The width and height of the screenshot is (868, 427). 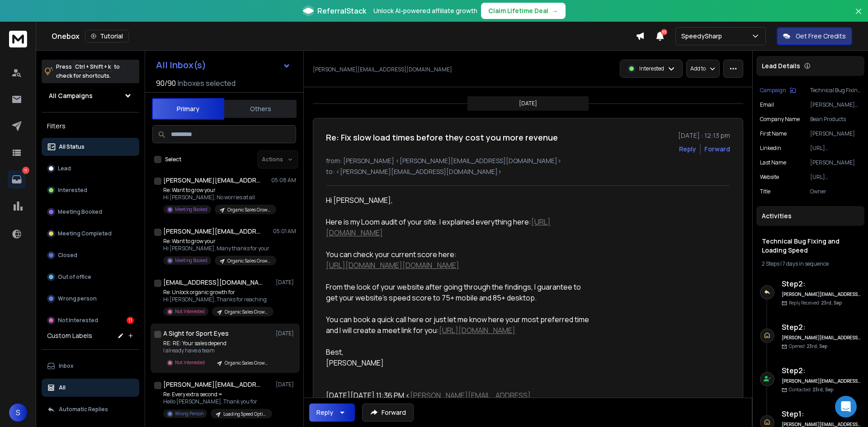 I want to click on h1: A Sight for Sport Eyes, so click(x=196, y=333).